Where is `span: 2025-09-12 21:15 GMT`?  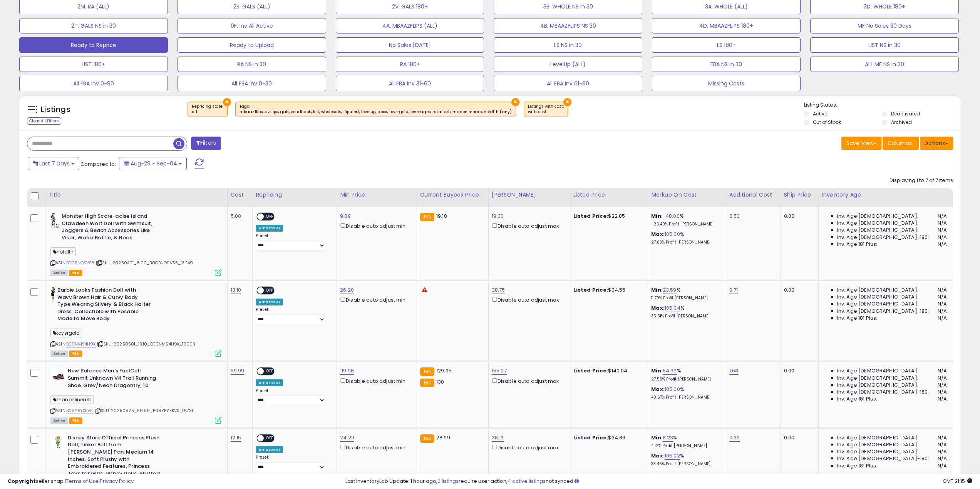
span: 2025-09-12 21:15 GMT is located at coordinates (958, 481).